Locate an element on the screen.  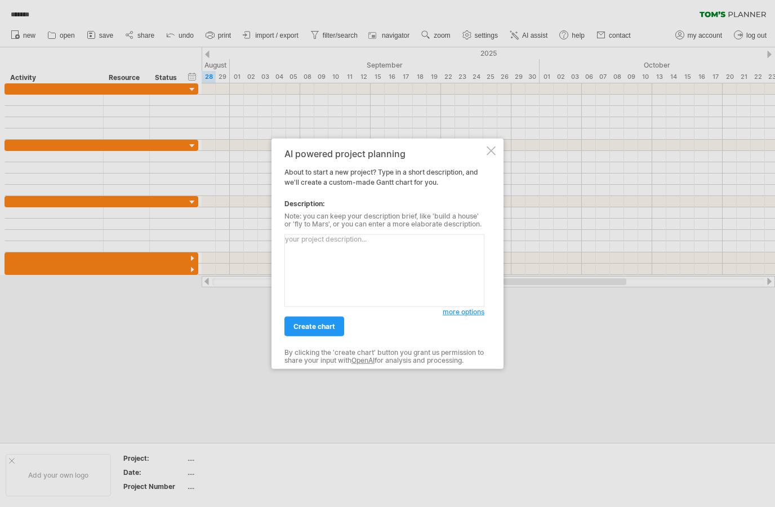
span: create chart is located at coordinates (314, 326).